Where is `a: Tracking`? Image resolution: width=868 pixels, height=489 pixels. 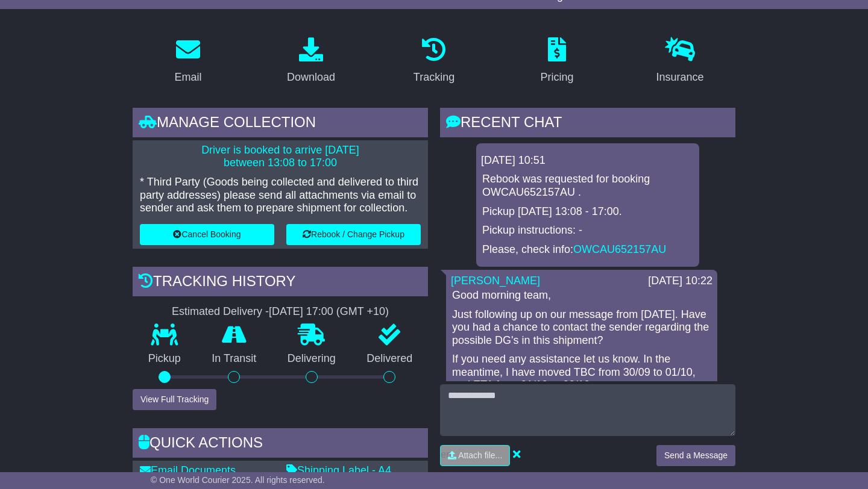 a: Tracking is located at coordinates (434, 62).